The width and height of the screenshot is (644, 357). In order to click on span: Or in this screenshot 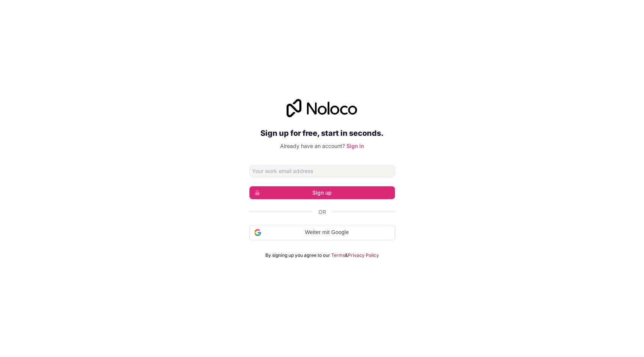, I will do `click(322, 212)`.